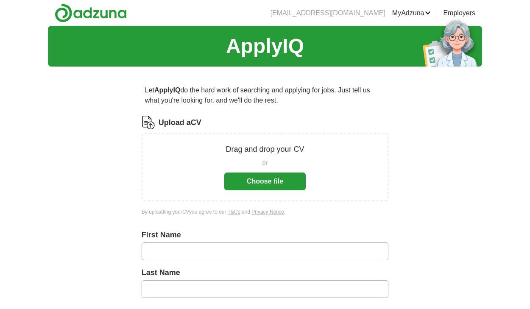 The height and width of the screenshot is (309, 530). Describe the element at coordinates (148, 122) in the screenshot. I see `img: CV Icon` at that location.